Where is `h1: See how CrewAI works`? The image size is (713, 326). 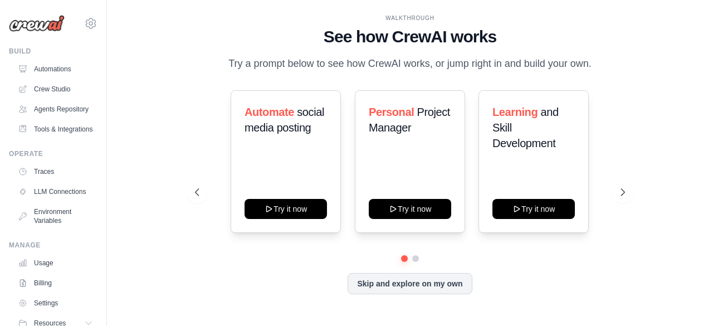 h1: See how CrewAI works is located at coordinates (409, 37).